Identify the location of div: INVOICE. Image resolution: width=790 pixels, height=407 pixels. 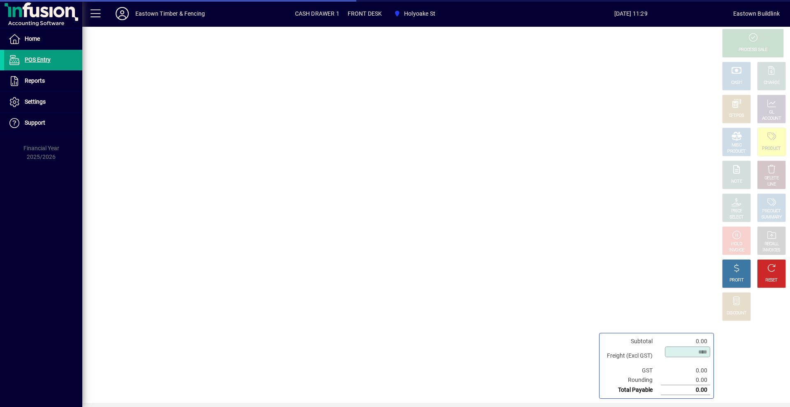
(736, 250).